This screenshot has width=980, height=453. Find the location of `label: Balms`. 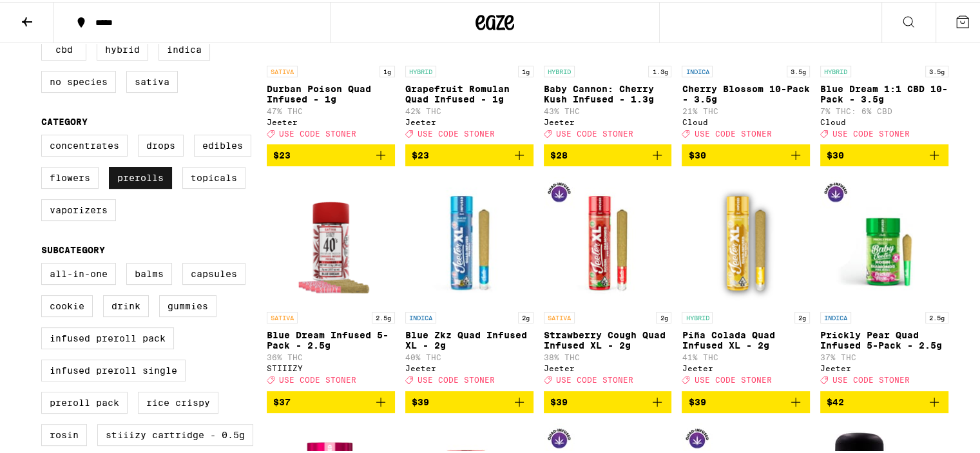

label: Balms is located at coordinates (149, 272).